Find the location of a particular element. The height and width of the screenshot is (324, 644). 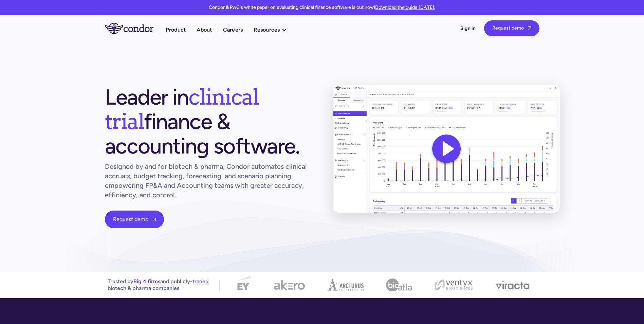

a: About is located at coordinates (204, 30).